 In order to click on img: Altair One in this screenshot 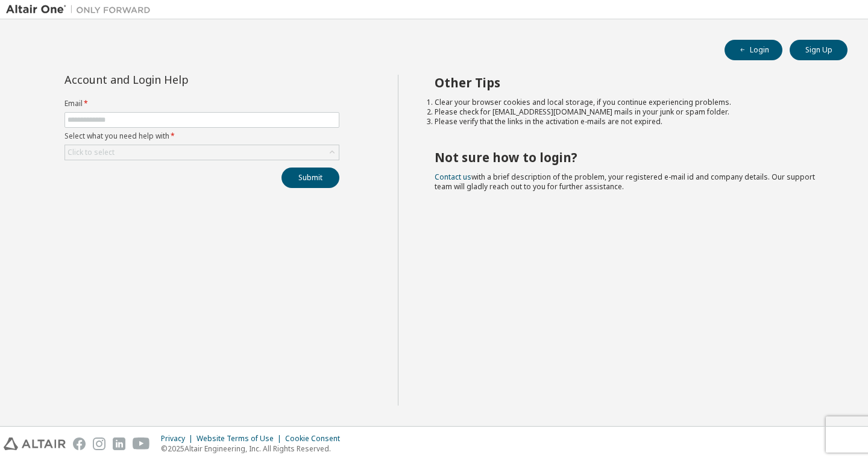, I will do `click(81, 9)`.